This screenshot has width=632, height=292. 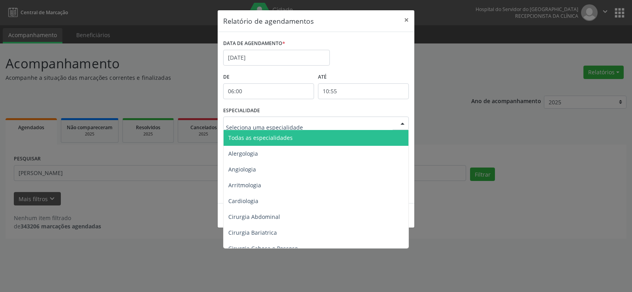 I want to click on h5: Relatório de agendamentos, so click(x=268, y=21).